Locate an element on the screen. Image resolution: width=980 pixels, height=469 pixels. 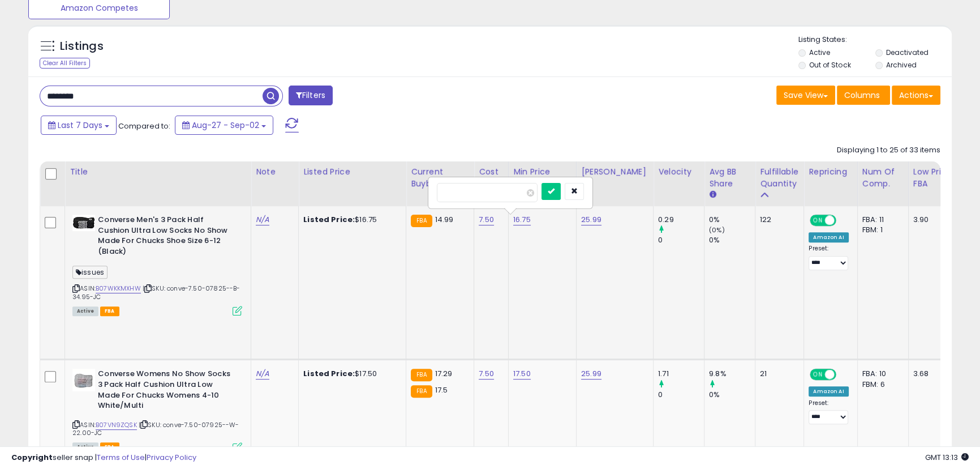
div: 122 is located at coordinates (777, 220).